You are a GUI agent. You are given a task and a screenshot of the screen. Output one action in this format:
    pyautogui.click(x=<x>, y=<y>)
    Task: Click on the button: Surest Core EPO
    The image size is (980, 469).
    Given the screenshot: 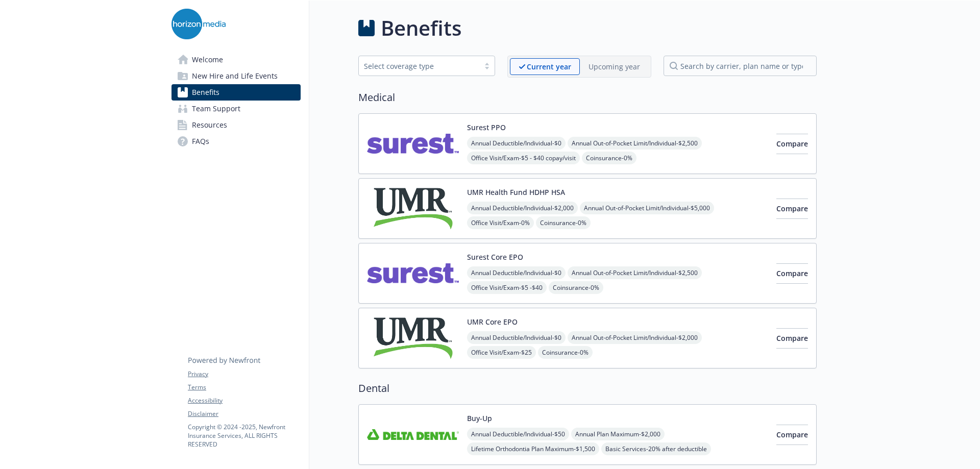 What is the action you would take?
    pyautogui.click(x=495, y=257)
    